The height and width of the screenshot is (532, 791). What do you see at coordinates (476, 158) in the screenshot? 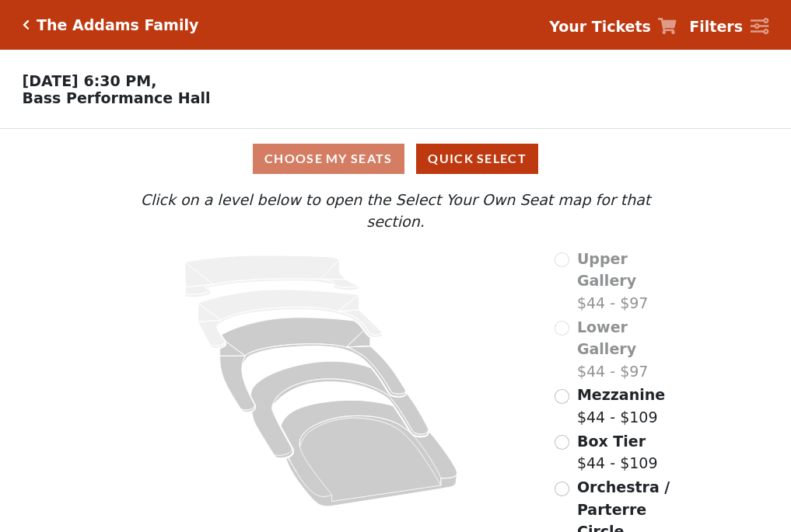
I see `button: Quick Select` at bounding box center [476, 158].